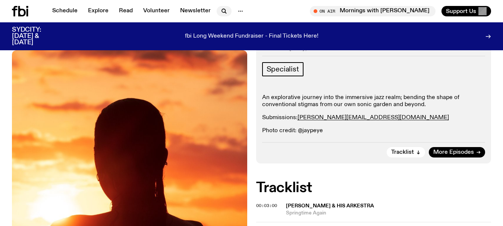 The image size is (503, 226). Describe the element at coordinates (389, 213) in the screenshot. I see `span: Springtime Again` at that location.